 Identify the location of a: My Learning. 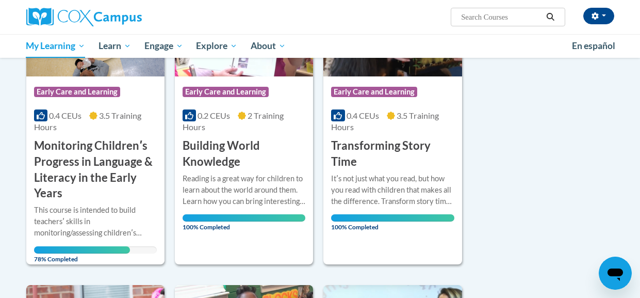
(56, 46).